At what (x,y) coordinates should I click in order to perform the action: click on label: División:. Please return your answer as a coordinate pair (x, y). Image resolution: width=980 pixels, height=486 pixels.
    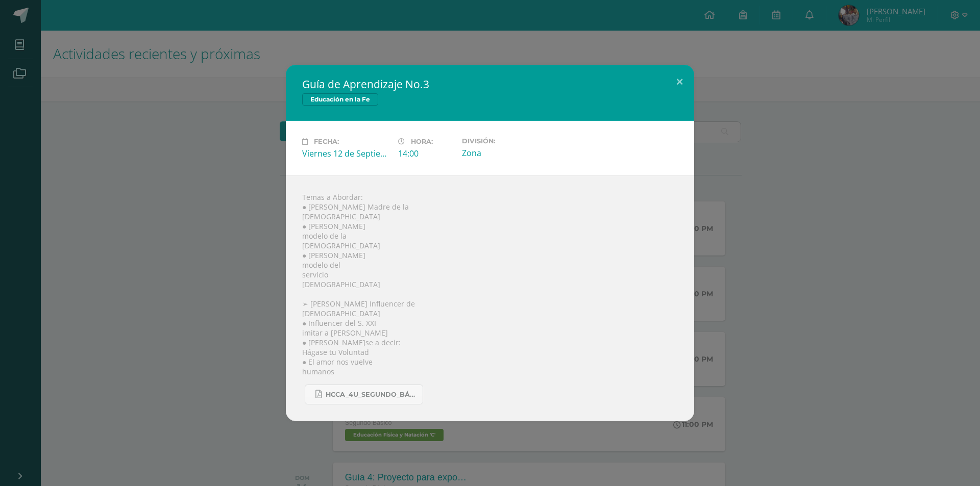
    Looking at the image, I should click on (506, 141).